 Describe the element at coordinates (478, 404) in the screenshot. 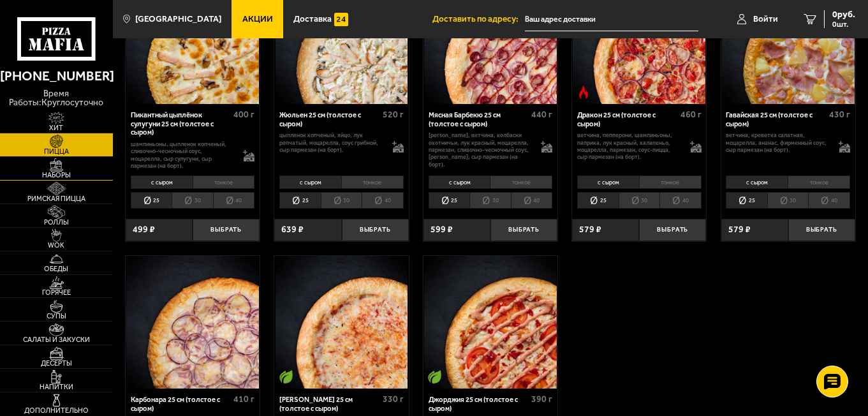

I see `div: Джорджия 25 см (толстое с сыром)` at that location.